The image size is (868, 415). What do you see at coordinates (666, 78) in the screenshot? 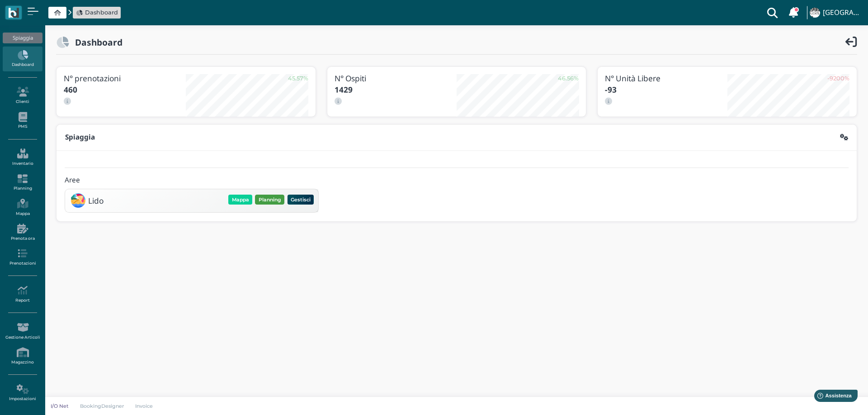
I see `h3: N° Unità Libere` at bounding box center [666, 78].